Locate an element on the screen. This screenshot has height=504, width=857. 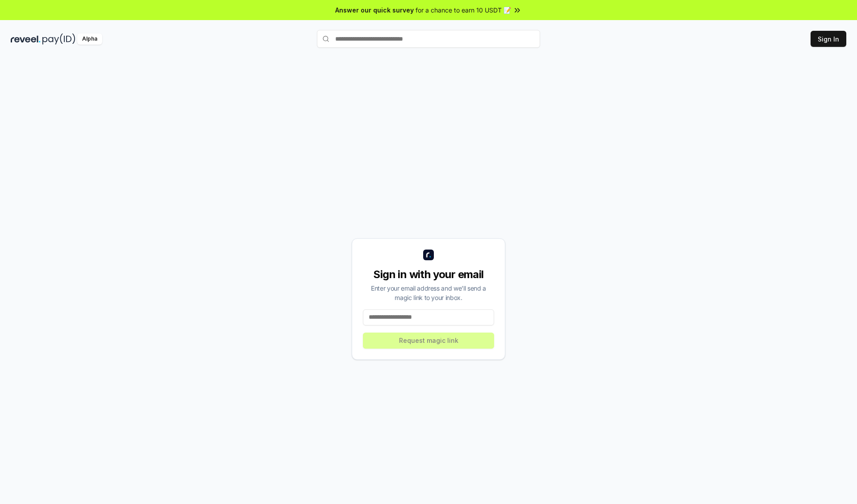
div: Enter your email address and we’ll send a magic link to your inbox. is located at coordinates (428, 293).